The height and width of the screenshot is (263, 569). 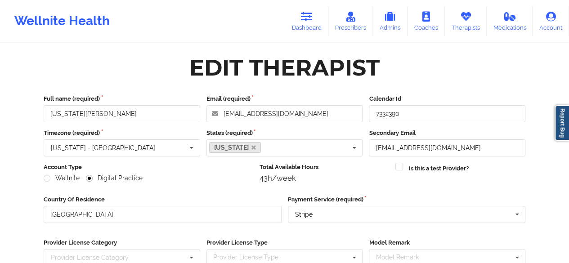 I want to click on input: Full name, so click(x=122, y=114).